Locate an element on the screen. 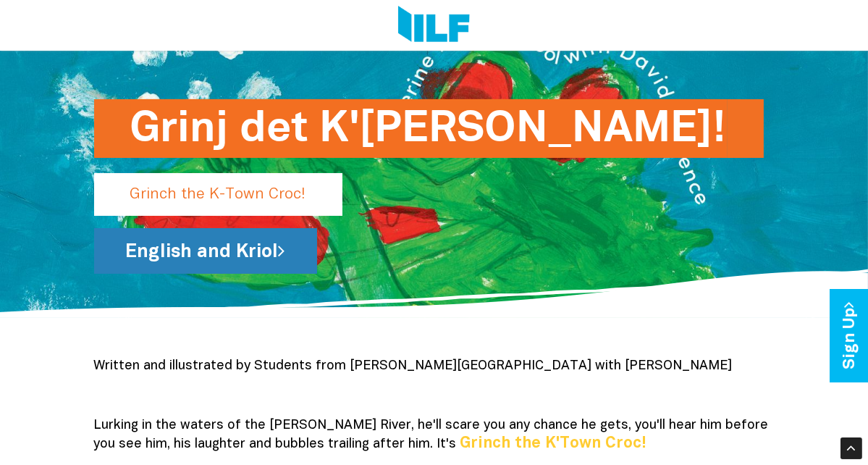  div: Scroll Back to Top is located at coordinates (851, 448).